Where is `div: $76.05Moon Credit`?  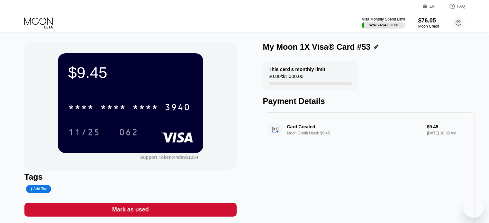 div: $76.05Moon Credit is located at coordinates (428, 23).